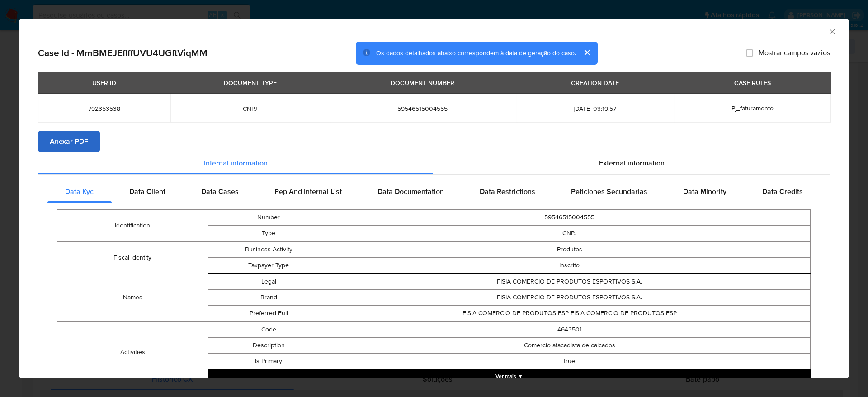 The height and width of the screenshot is (397, 868). What do you see at coordinates (507, 191) in the screenshot?
I see `span: Data Restrictions` at bounding box center [507, 191].